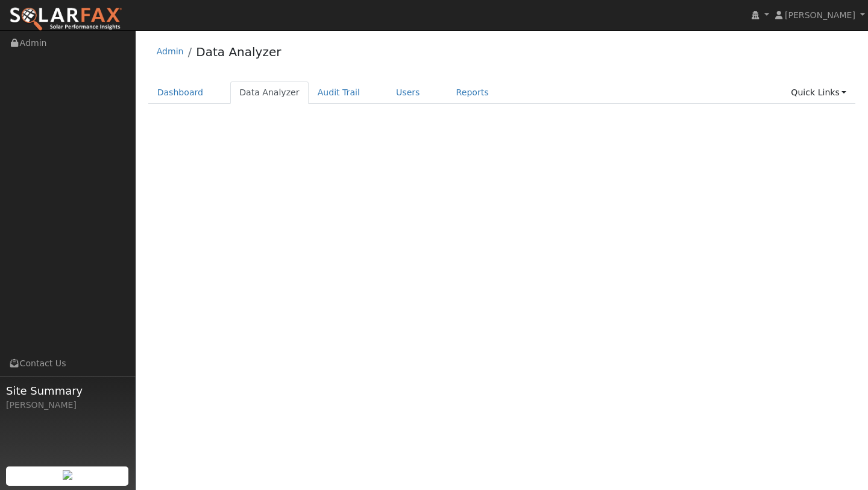 This screenshot has width=868, height=490. I want to click on img: retrieve, so click(67, 475).